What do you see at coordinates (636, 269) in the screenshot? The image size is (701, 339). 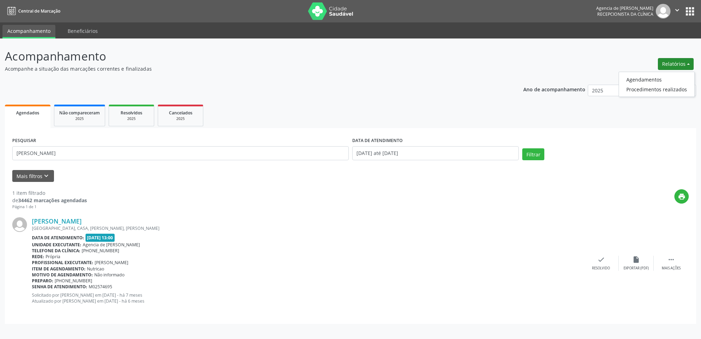 I see `div: Exportar (PDF)` at bounding box center [636, 269].